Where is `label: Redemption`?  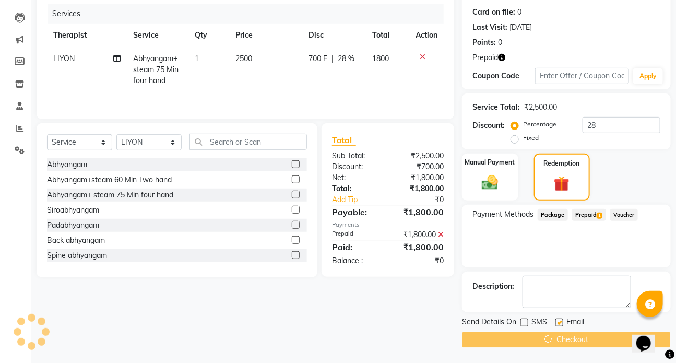
label: Redemption is located at coordinates (562, 163).